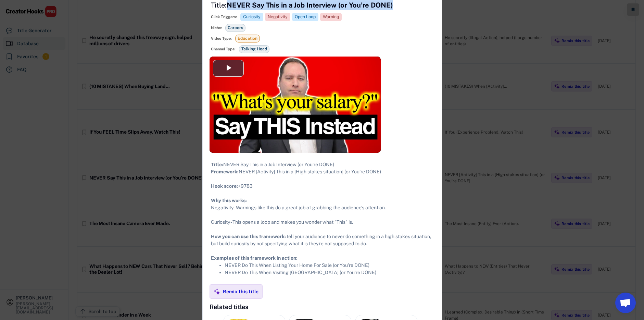 This screenshot has width=644, height=320. What do you see at coordinates (302, 5) in the screenshot?
I see `h4: Title:` at bounding box center [302, 5].